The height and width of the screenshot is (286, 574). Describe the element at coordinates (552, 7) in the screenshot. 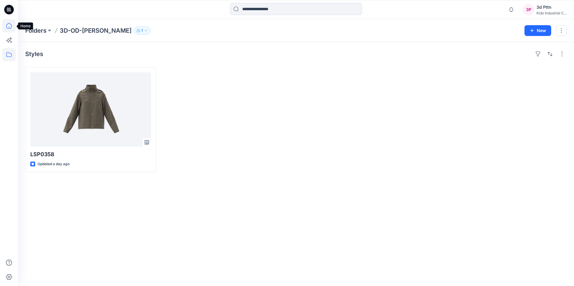

I see `div: 3d Pttn` at that location.